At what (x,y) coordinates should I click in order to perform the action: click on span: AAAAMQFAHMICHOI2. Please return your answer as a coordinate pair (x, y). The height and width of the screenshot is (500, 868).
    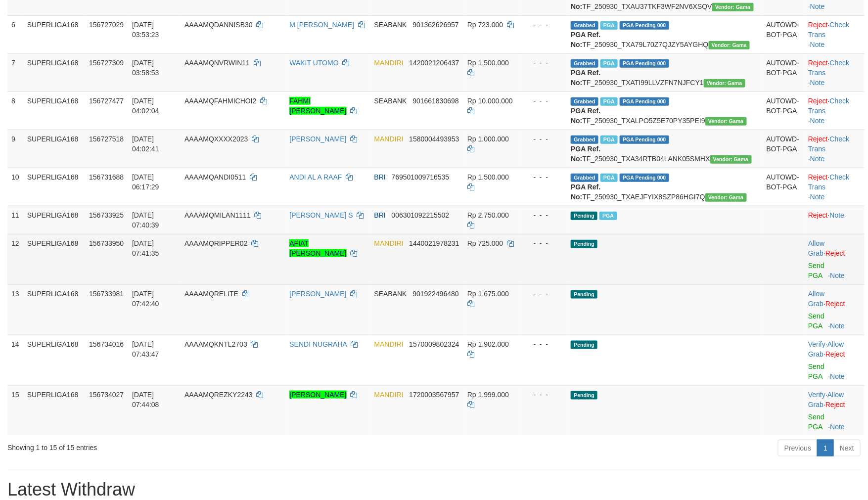
    Looking at the image, I should click on (220, 101).